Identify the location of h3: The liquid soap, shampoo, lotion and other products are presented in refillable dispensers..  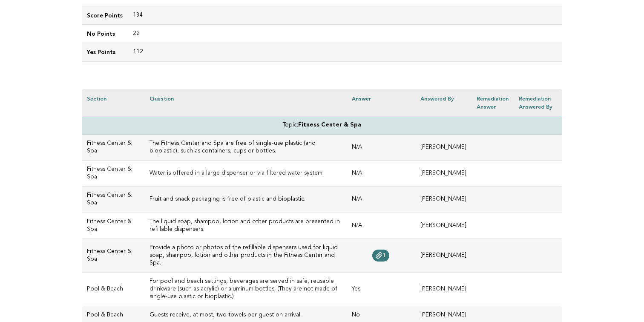
(245, 226).